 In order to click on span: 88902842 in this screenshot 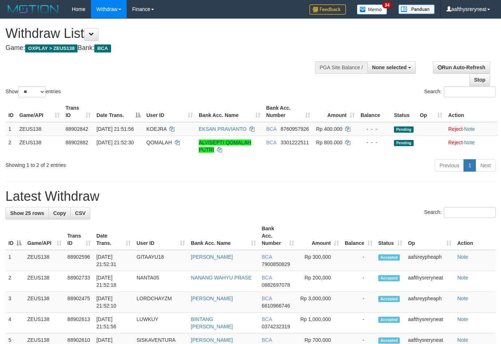, I will do `click(77, 129)`.